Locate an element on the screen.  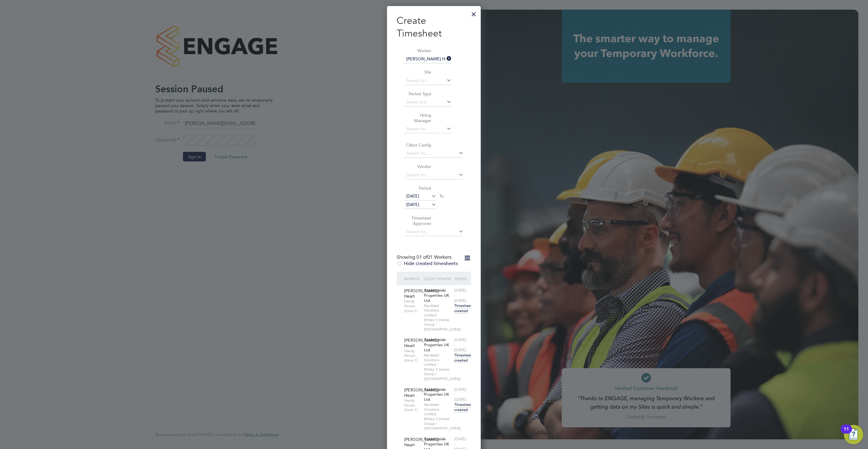
div: Period is located at coordinates (459, 278).